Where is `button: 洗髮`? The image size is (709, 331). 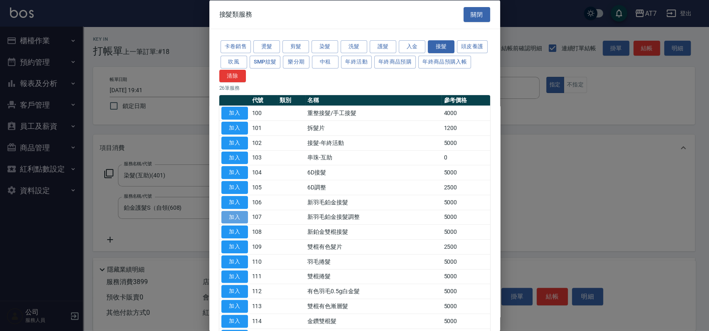 button: 洗髮 is located at coordinates (354, 46).